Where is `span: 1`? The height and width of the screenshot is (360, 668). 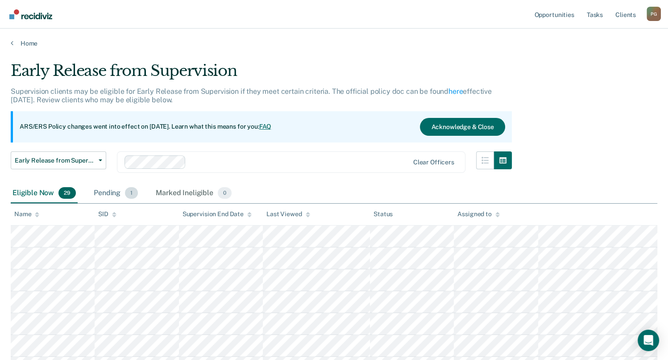
span: 1 is located at coordinates (131, 193).